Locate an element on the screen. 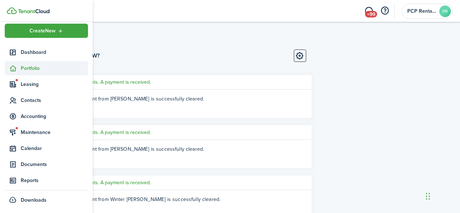  span: Accounting is located at coordinates (54, 116).